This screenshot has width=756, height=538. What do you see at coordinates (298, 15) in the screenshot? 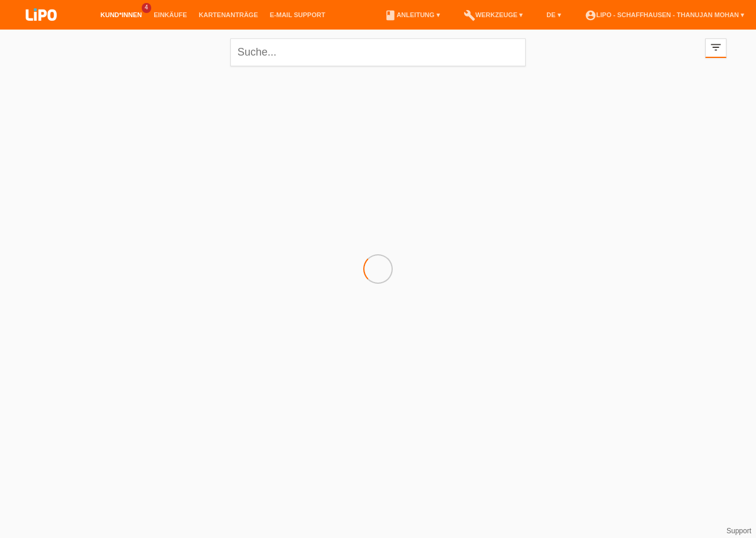
I see `a: E-Mail Support` at bounding box center [298, 15].